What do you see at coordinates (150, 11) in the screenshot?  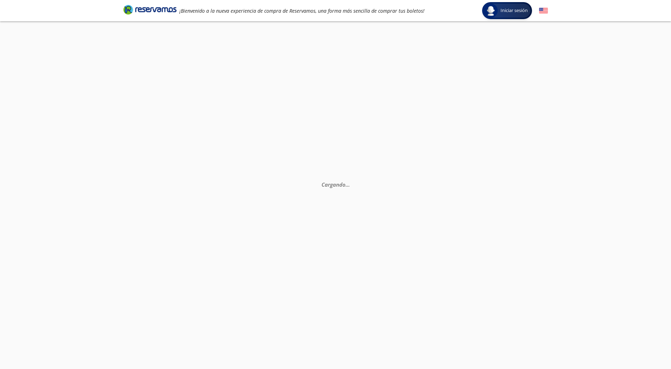 I see `a: Brand Logo` at bounding box center [150, 11].